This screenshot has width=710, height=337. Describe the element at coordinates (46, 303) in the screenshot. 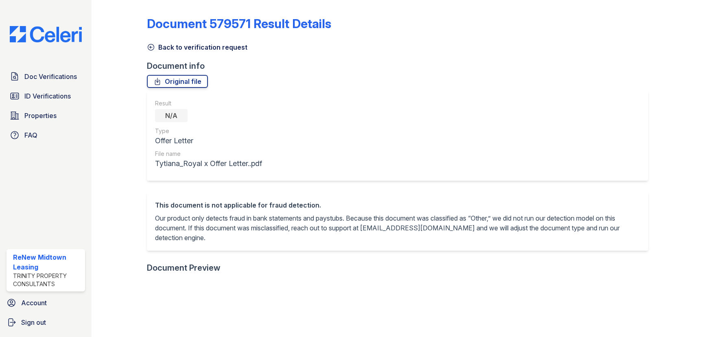

I see `a: Account` at that location.